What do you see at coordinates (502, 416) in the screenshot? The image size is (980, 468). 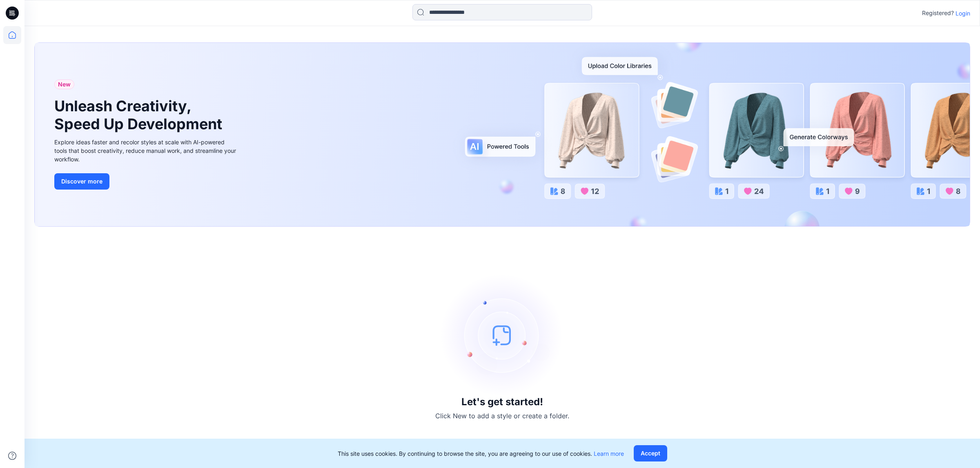 I see `p: Click New to add a style or create a folder.` at bounding box center [502, 416].